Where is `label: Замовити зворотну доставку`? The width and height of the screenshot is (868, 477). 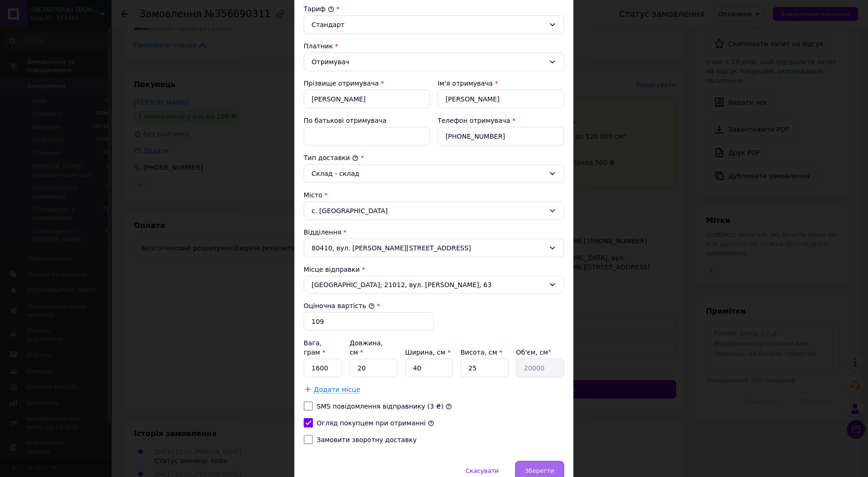
label: Замовити зворотну доставку is located at coordinates (367, 440).